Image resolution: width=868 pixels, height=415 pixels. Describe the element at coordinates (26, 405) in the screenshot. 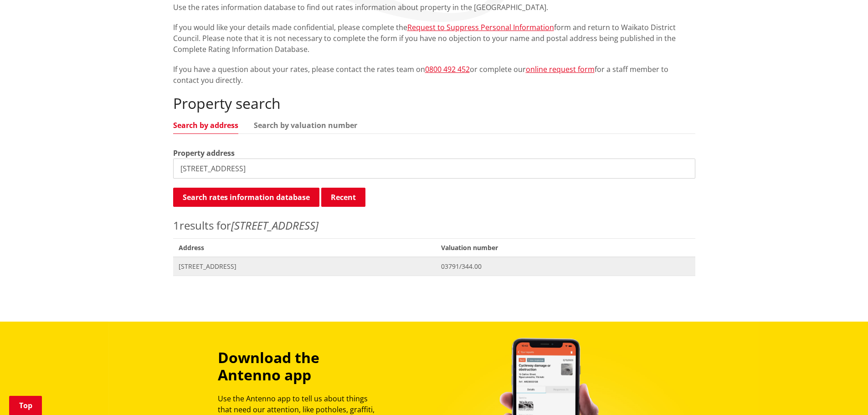

I see `a: Top` at that location.